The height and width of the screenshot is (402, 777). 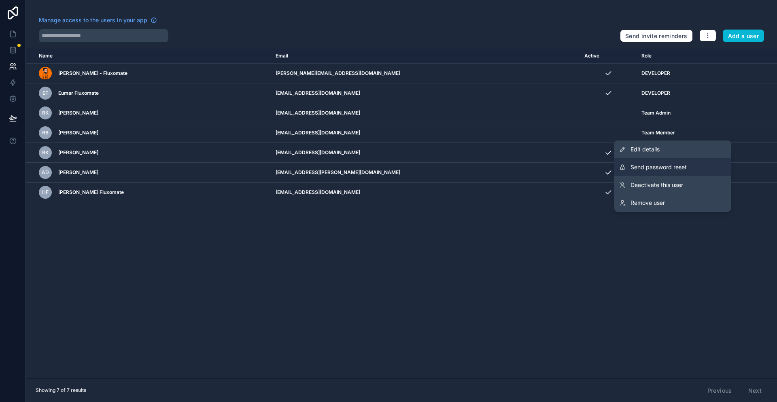 I want to click on a: Remove user, so click(x=672, y=203).